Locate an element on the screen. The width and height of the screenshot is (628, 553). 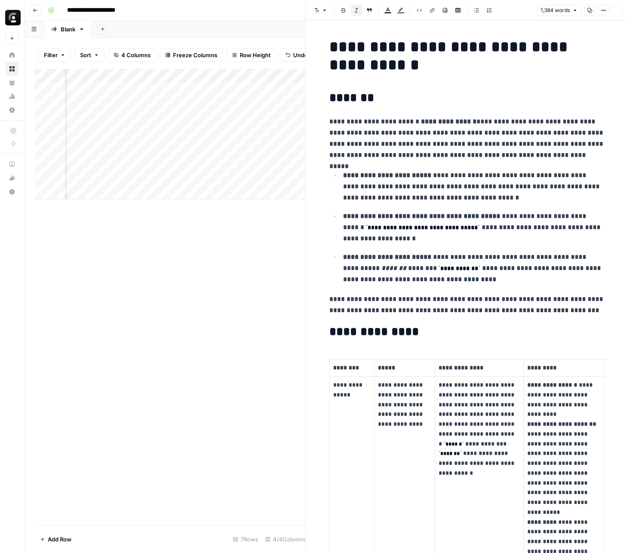
button: Workspace: Clerk is located at coordinates (12, 18).